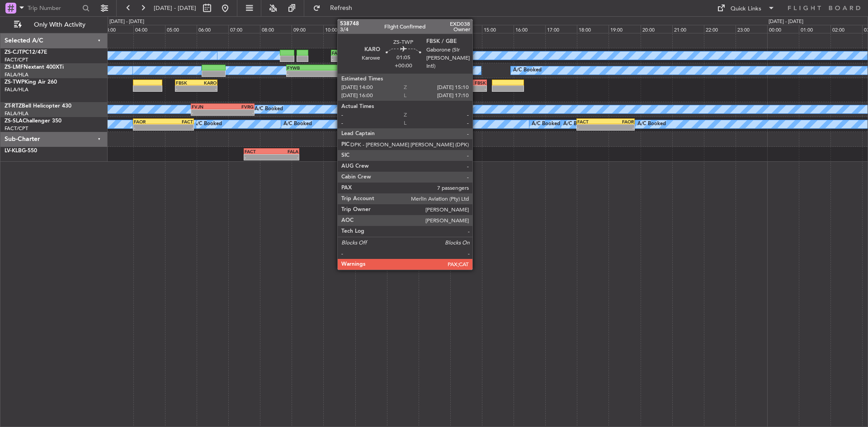 Image resolution: width=868 pixels, height=427 pixels. What do you see at coordinates (656, 29) in the screenshot?
I see `div: 20:00` at bounding box center [656, 29].